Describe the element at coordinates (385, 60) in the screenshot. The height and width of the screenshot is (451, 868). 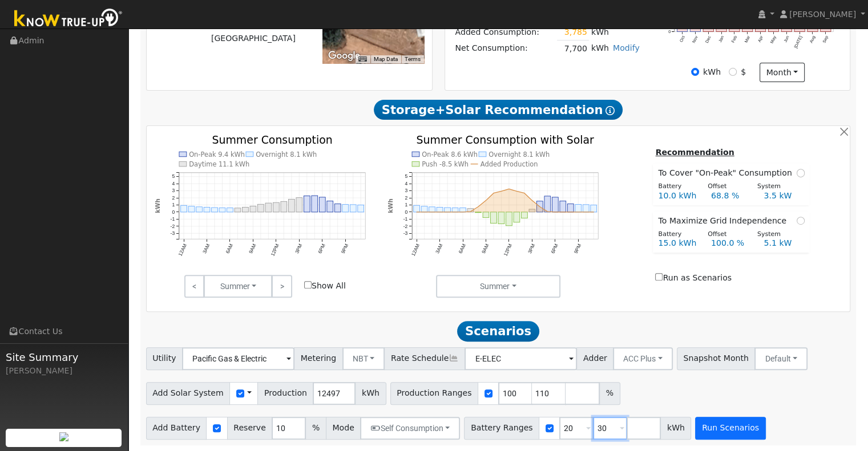
I see `button: Map Data` at that location.